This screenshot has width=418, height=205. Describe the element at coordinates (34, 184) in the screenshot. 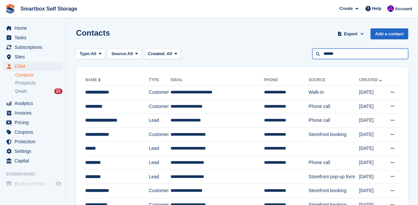

I see `span: Booking Portal` at that location.